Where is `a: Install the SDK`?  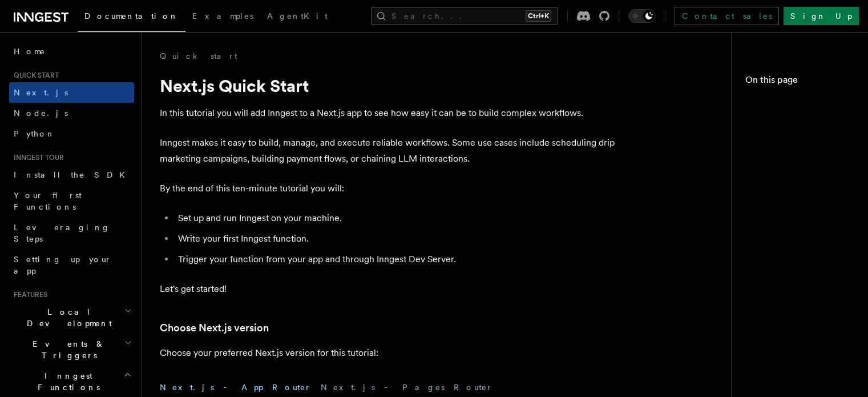
a: Install the SDK is located at coordinates (71, 175).